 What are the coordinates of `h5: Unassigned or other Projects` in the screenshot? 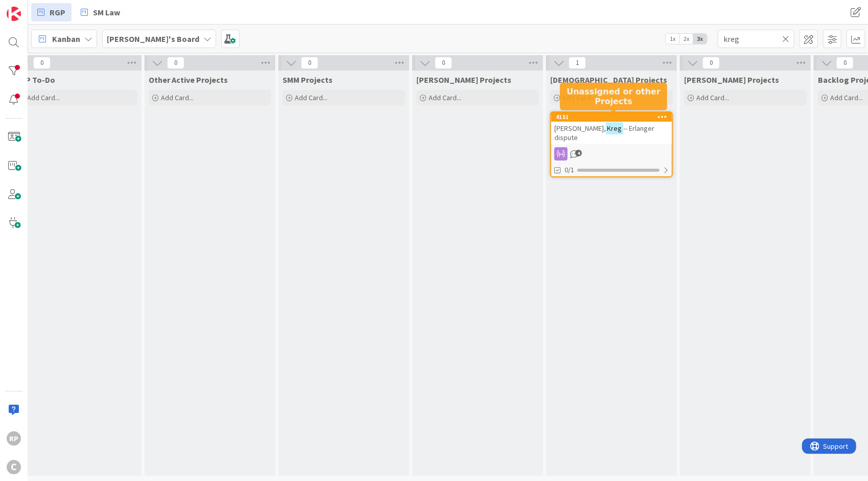 It's located at (614, 96).